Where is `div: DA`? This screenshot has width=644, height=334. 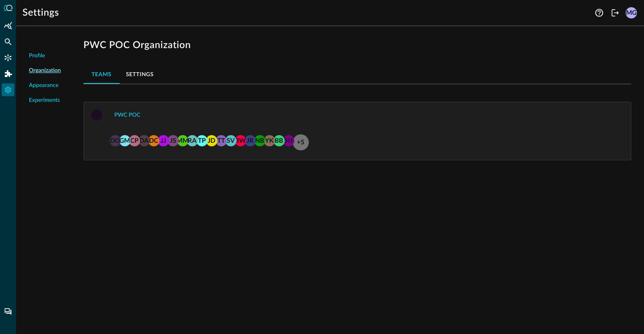
div: DA is located at coordinates (144, 141).